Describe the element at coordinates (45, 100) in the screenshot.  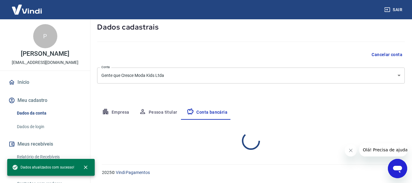
I see `button: Meu cadastro` at that location.